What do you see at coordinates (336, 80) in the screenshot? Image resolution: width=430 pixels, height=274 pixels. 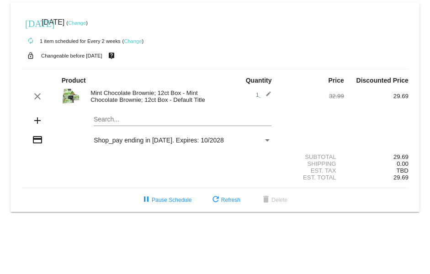 I see `strong: Price` at bounding box center [336, 80].